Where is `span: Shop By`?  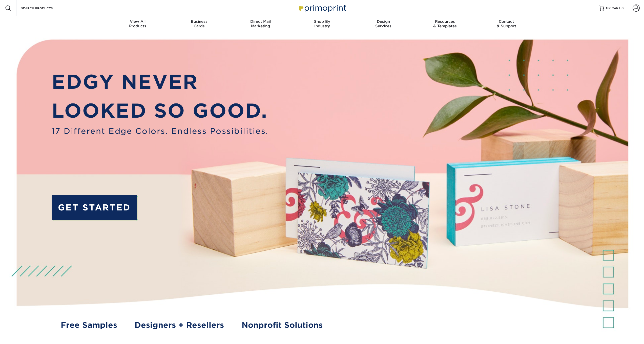
span: Shop By is located at coordinates (322, 22).